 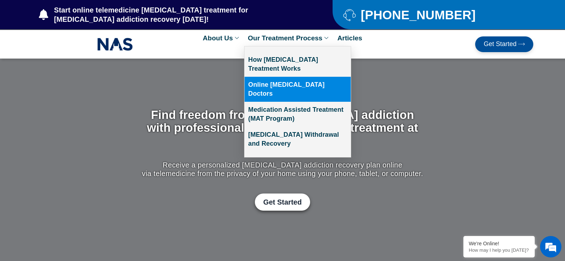 I want to click on a: Medication Assisted Treatment (MAT Program), so click(x=298, y=114).